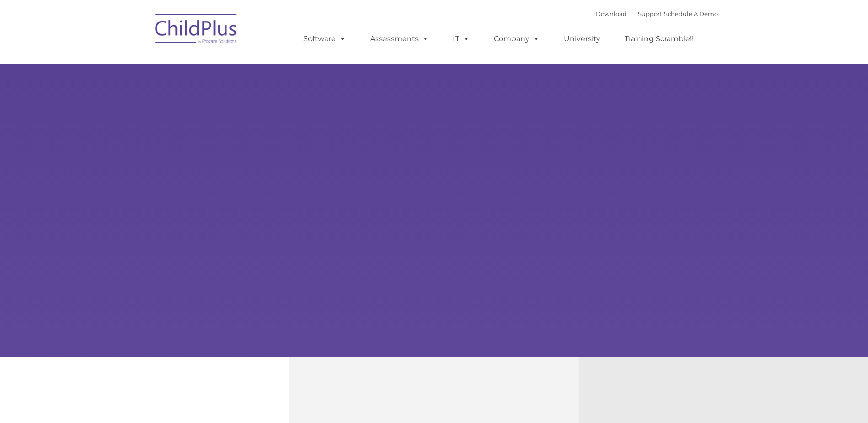 This screenshot has width=868, height=423. I want to click on a: Support, so click(650, 14).